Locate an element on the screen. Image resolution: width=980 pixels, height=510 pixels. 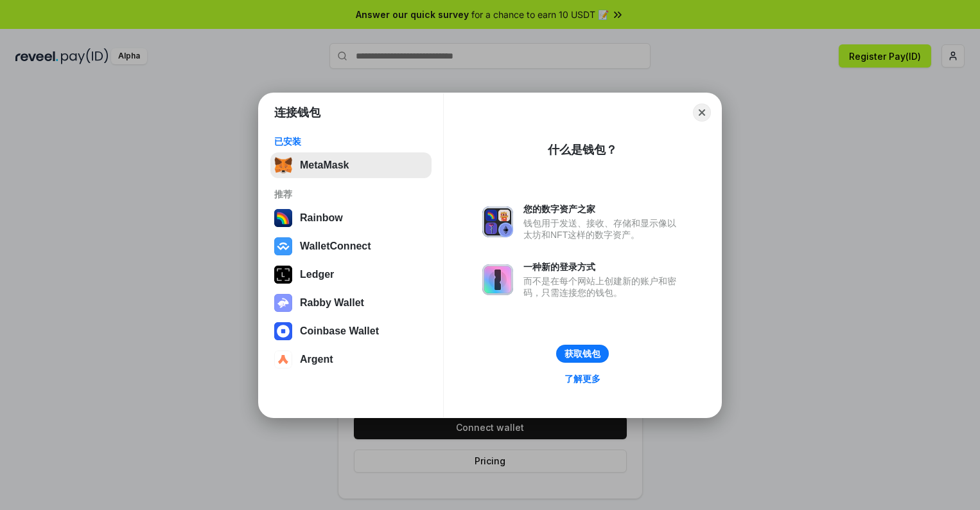
button: Ledger is located at coordinates (350, 275).